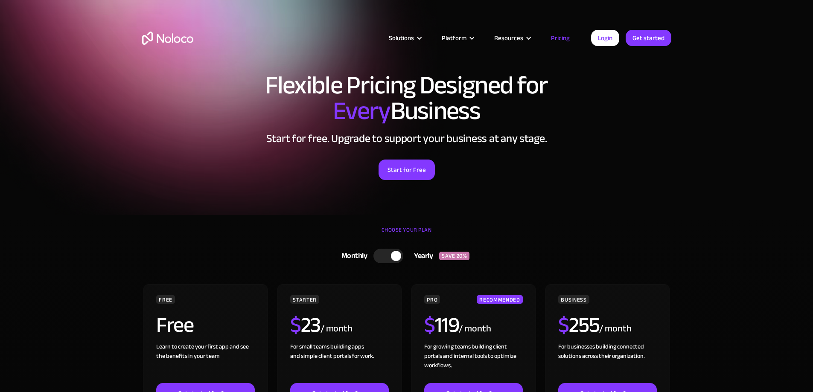 The height and width of the screenshot is (392, 813). Describe the element at coordinates (305, 325) in the screenshot. I see `h2: 23` at that location.